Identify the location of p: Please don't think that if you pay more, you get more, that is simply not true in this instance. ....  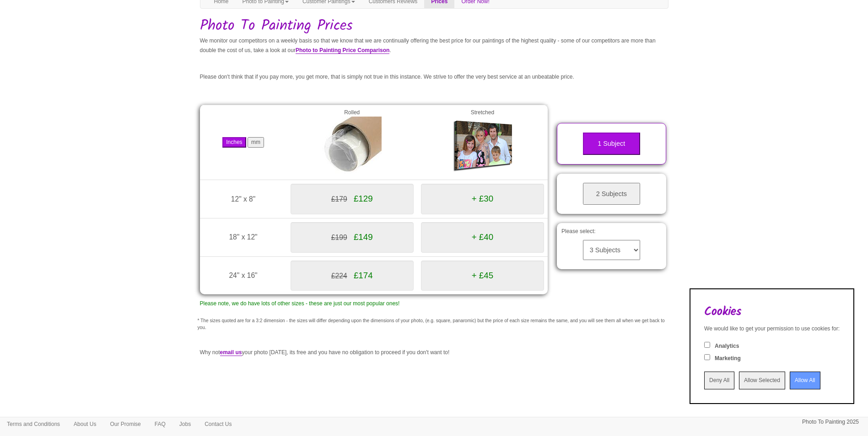
(434, 77).